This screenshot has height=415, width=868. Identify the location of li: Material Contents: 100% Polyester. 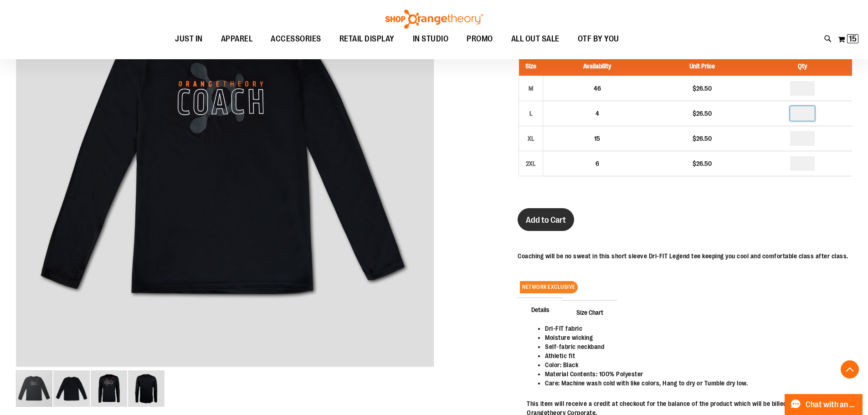
(694, 374).